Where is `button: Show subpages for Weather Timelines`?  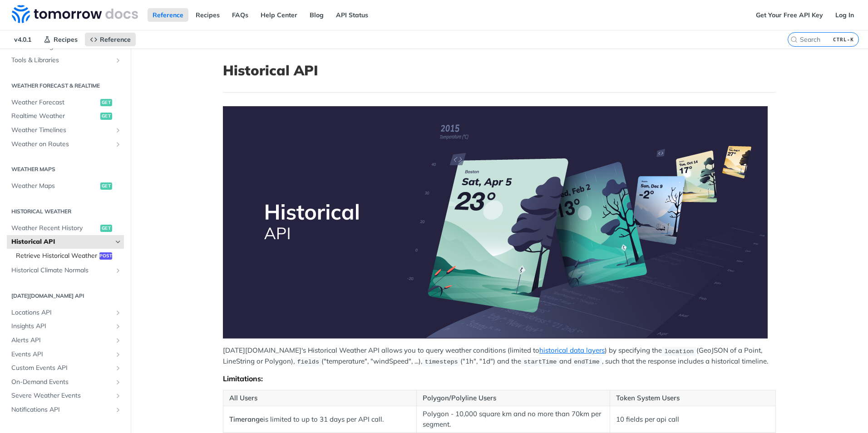 button: Show subpages for Weather Timelines is located at coordinates (118, 130).